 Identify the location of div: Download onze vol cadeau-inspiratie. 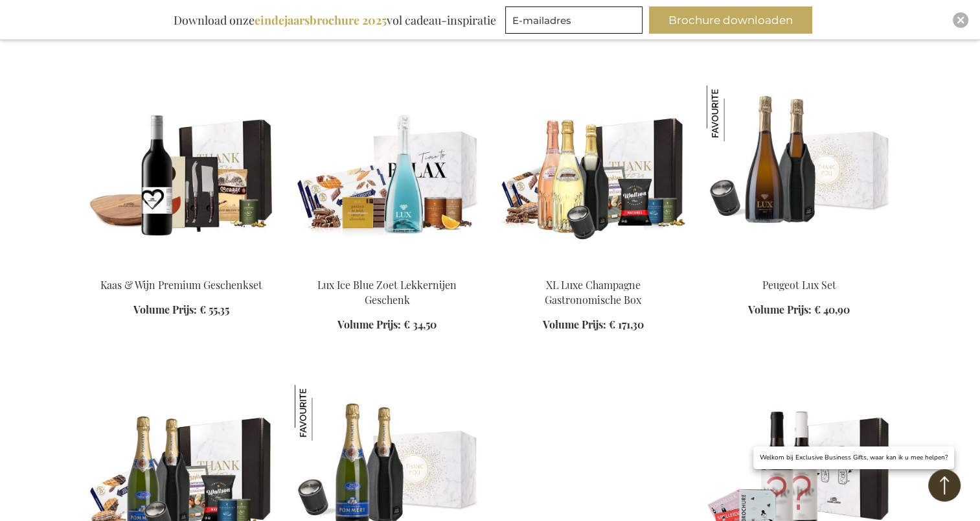
(335, 20).